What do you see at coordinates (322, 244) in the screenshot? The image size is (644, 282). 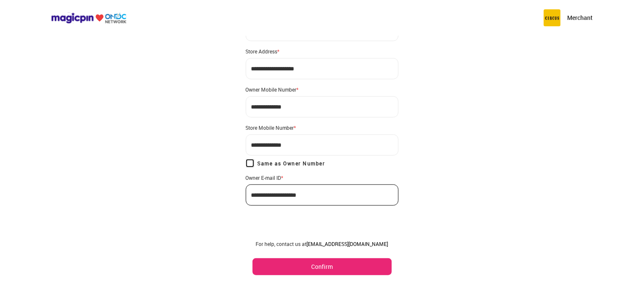 I see `div: For help, contact us at` at bounding box center [322, 244].